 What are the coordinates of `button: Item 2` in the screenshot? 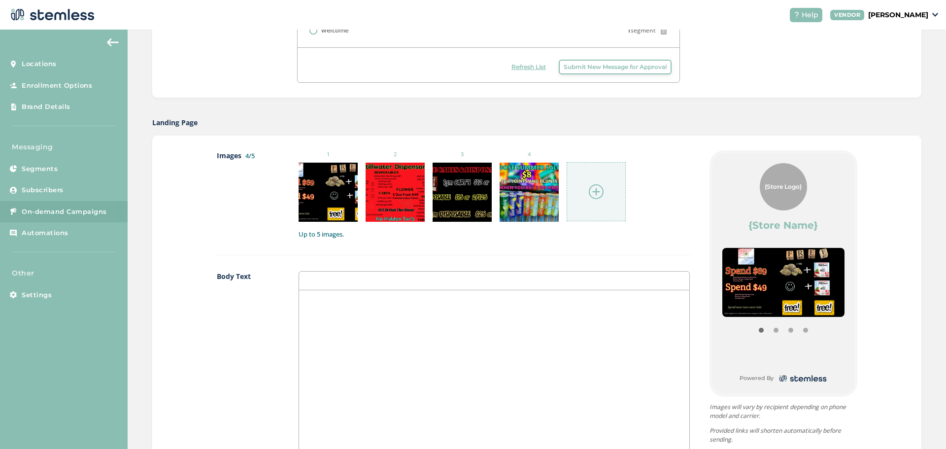 It's located at (791, 330).